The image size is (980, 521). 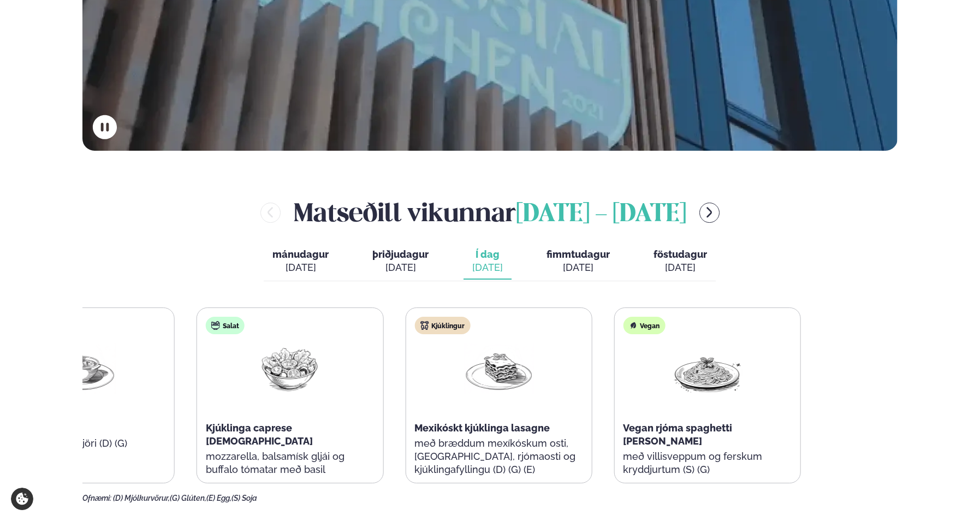 What do you see at coordinates (707, 463) in the screenshot?
I see `p: með villisveppum og ferskum kryddjurtum (S) (G)` at bounding box center [707, 463].